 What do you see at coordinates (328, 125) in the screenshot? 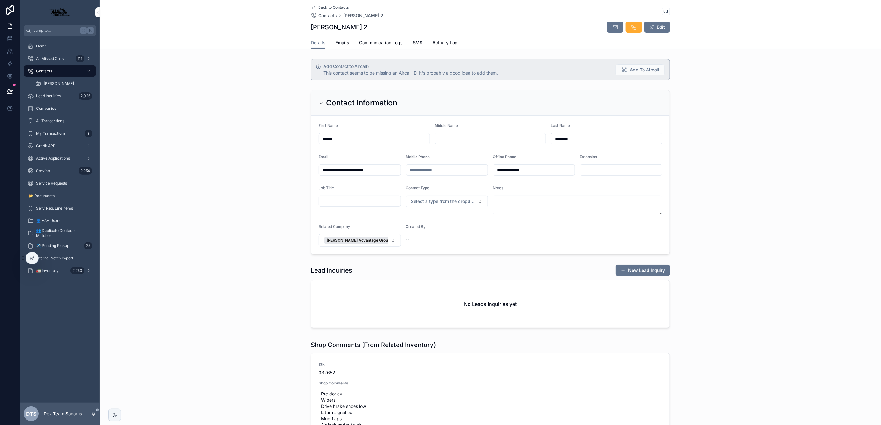
I see `span: First Name` at bounding box center [328, 125].